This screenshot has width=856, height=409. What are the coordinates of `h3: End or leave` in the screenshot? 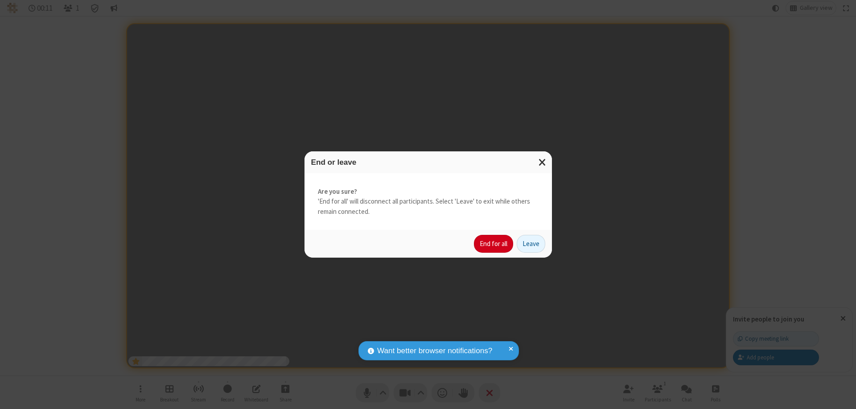 It's located at (428, 162).